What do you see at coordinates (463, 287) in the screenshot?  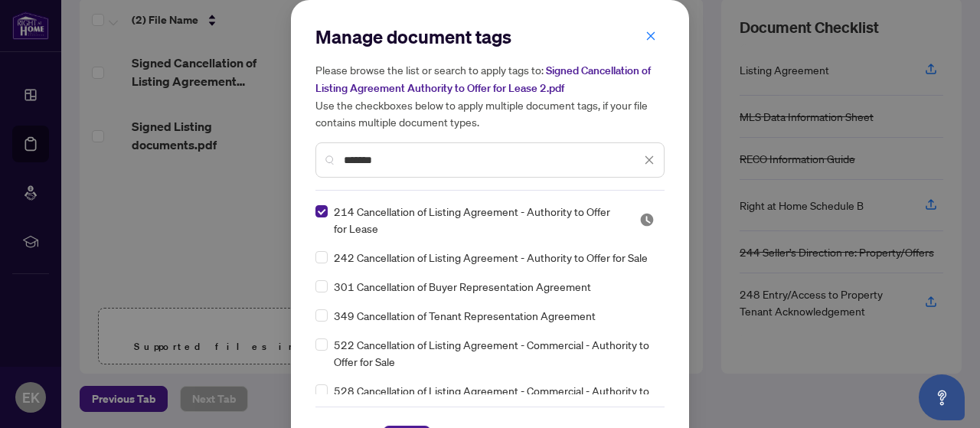 I see `span: 301 Cancellation of Buyer Representation Agreement` at bounding box center [463, 287].